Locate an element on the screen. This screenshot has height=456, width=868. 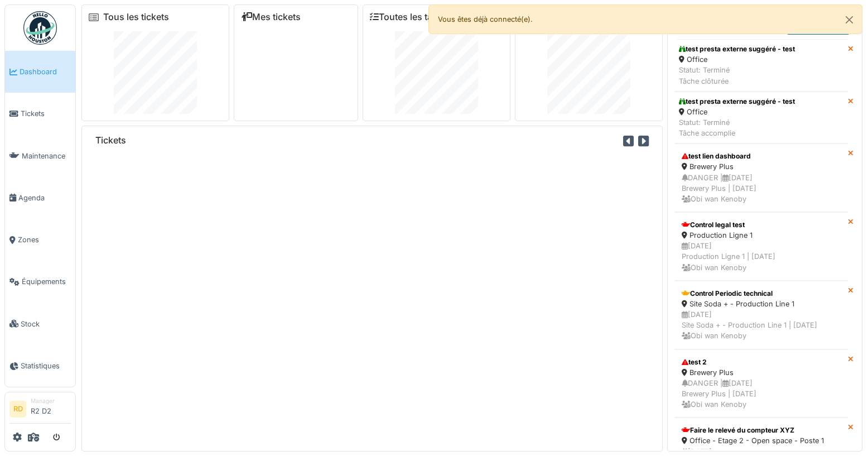
div: Production Ligne 1 is located at coordinates (761, 235).